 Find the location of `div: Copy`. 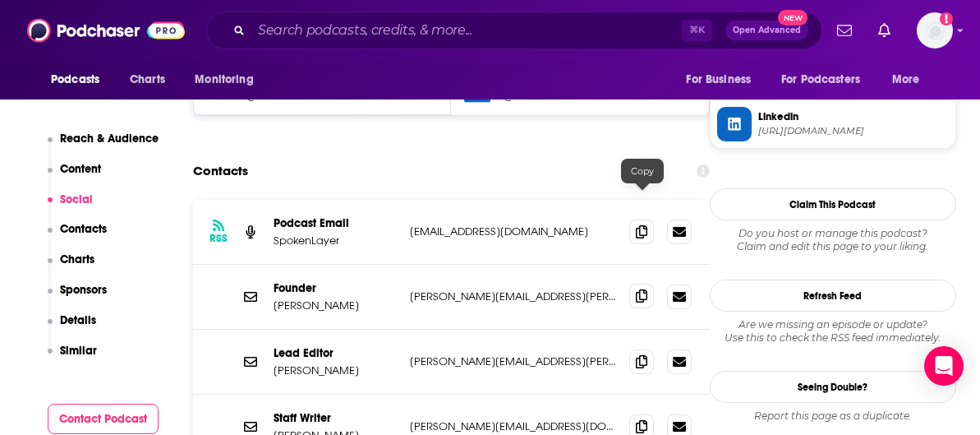

div: Copy is located at coordinates (642, 171).